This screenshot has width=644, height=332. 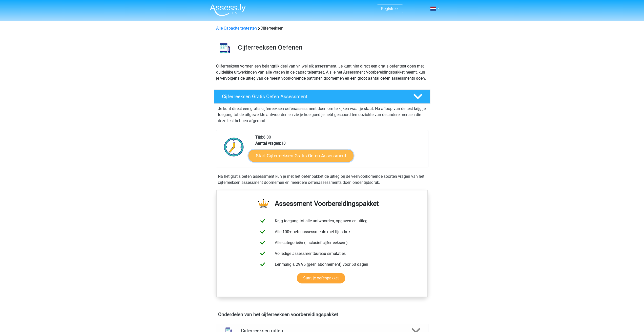 What do you see at coordinates (322, 28) in the screenshot?
I see `div: Cijferreeksen` at bounding box center [322, 28].